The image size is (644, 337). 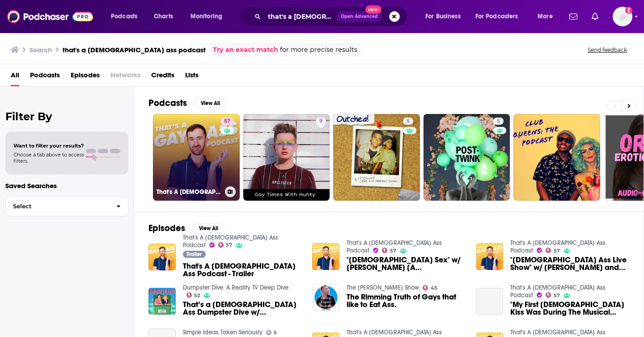 I want to click on img: That's A Gay Ass Podcast - Trailer, so click(x=162, y=257).